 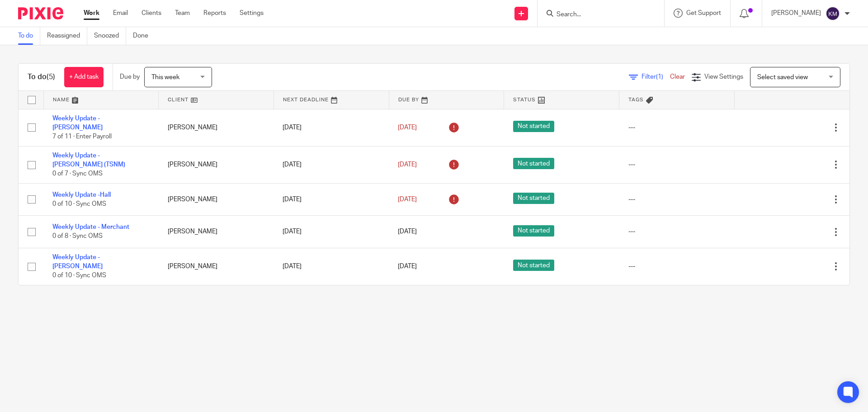 What do you see at coordinates (78, 174) in the screenshot?
I see `span: 0 of 7 · Sync OMS` at bounding box center [78, 174].